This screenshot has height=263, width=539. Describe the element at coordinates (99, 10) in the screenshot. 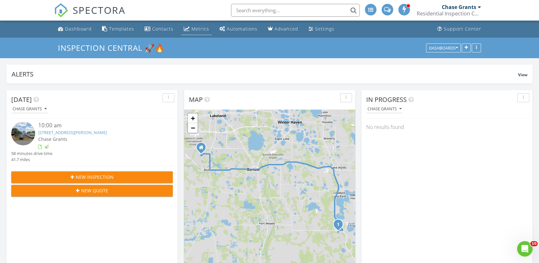

I see `span: SPECTORA` at that location.